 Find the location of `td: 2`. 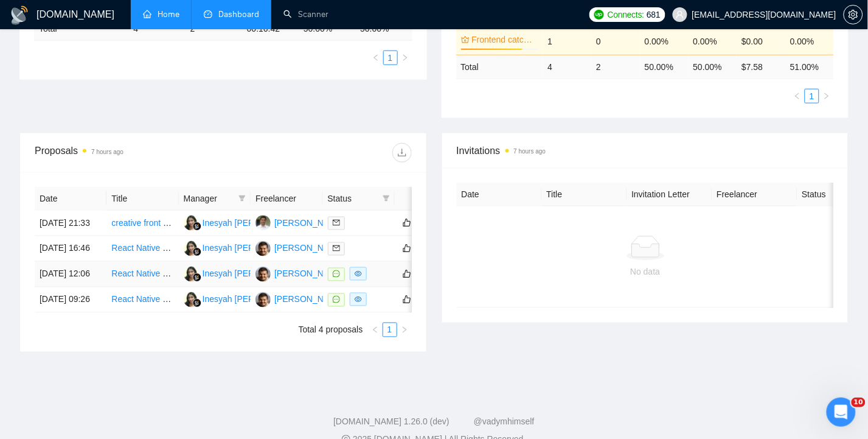

td: 2 is located at coordinates (616, 67).